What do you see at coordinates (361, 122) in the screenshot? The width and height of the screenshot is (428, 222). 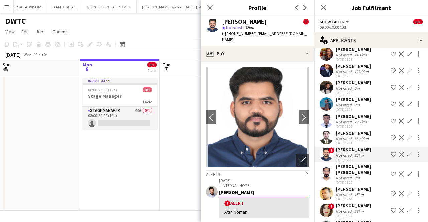 I see `div: 23.7km` at bounding box center [361, 122].